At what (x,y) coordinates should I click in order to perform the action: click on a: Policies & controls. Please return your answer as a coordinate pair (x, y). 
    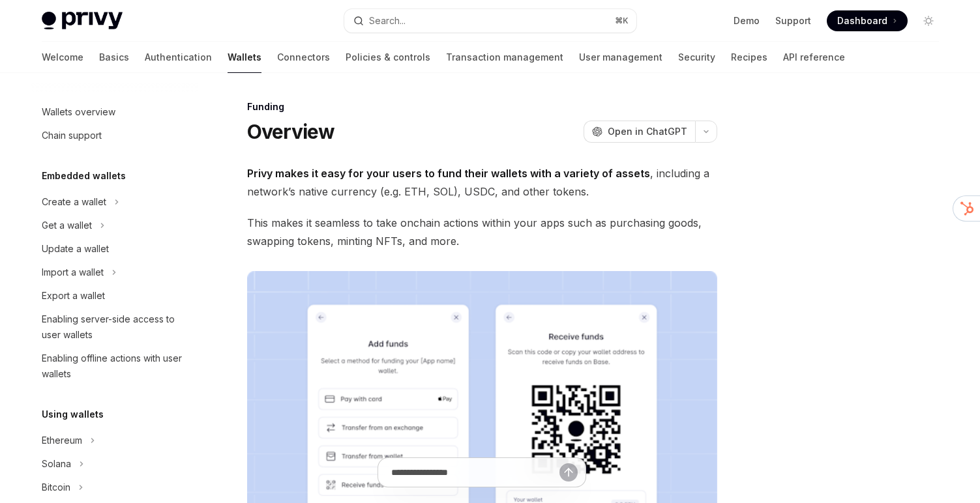
    Looking at the image, I should click on (388, 57).